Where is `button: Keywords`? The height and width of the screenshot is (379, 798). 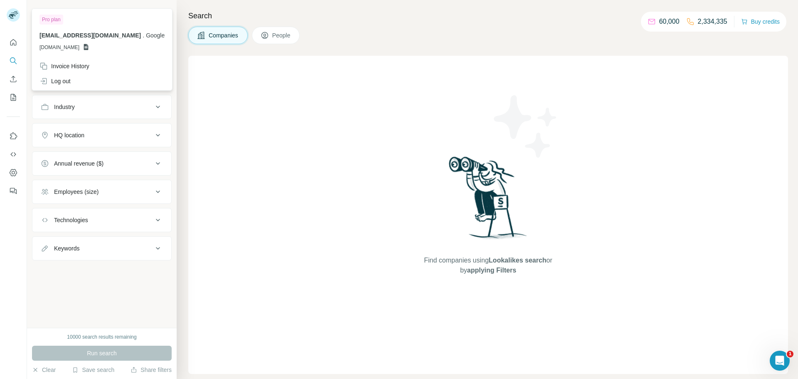 button: Keywords is located at coordinates (102, 248).